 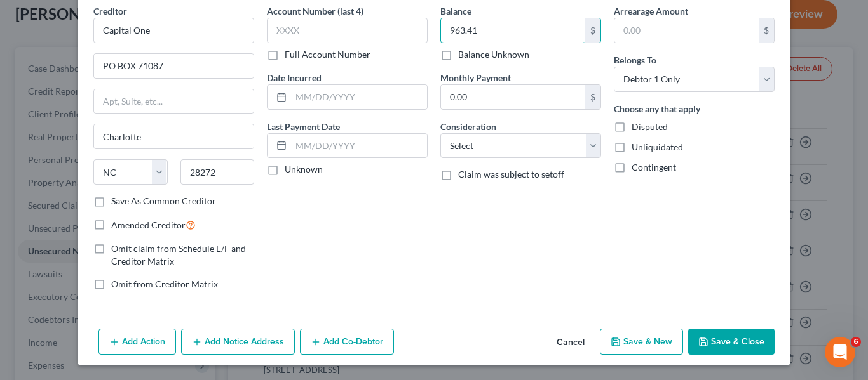 I want to click on span: 6, so click(x=856, y=342).